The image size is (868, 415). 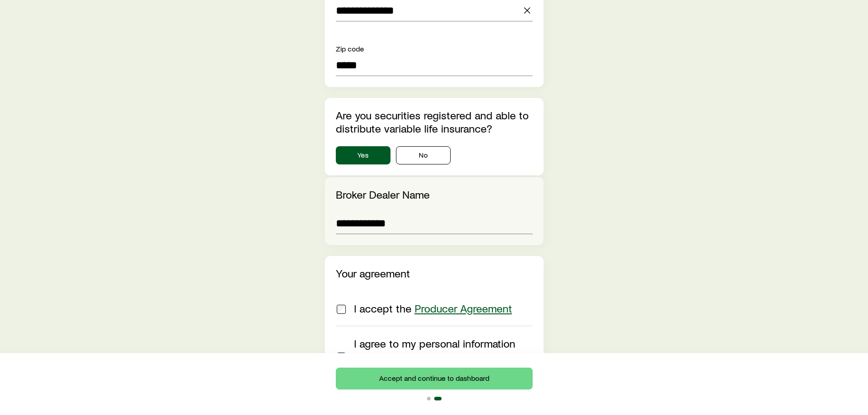 What do you see at coordinates (434, 155) in the screenshot?
I see `div: securitiesRegistrationInfo.isSecuritiesRegistered` at bounding box center [434, 155].